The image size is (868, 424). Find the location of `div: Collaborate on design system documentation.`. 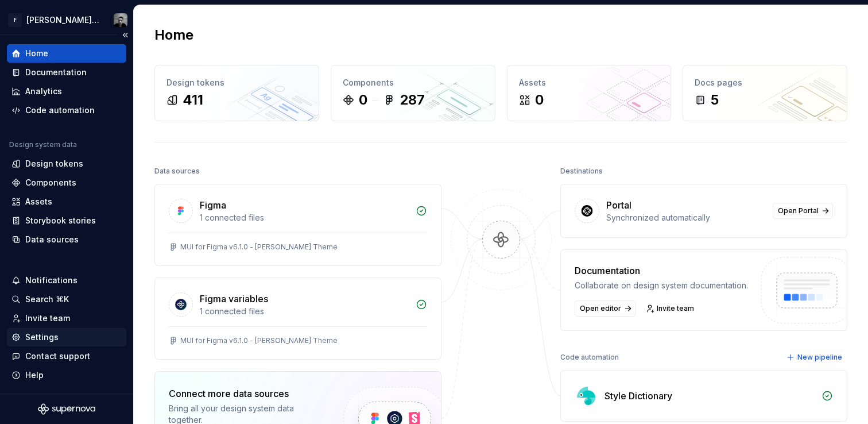

div: Collaborate on design system documentation. is located at coordinates (661, 285).